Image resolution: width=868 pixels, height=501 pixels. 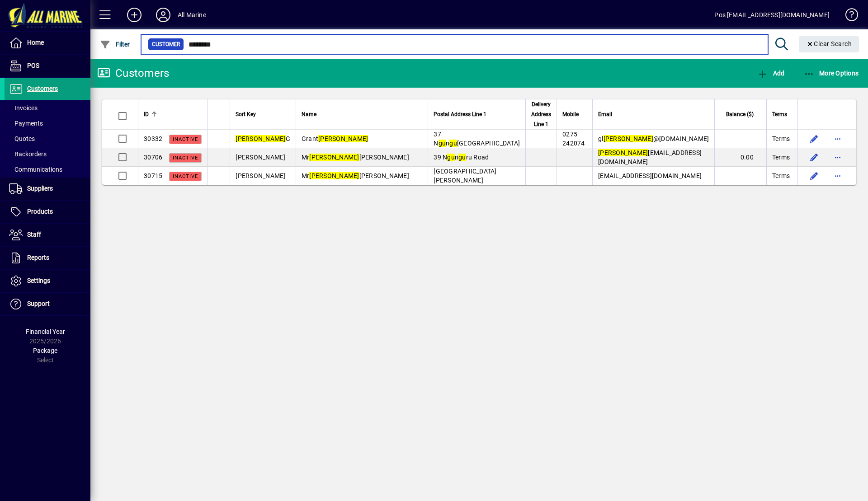 What do you see at coordinates (153, 176) in the screenshot?
I see `span: 30715` at bounding box center [153, 176].